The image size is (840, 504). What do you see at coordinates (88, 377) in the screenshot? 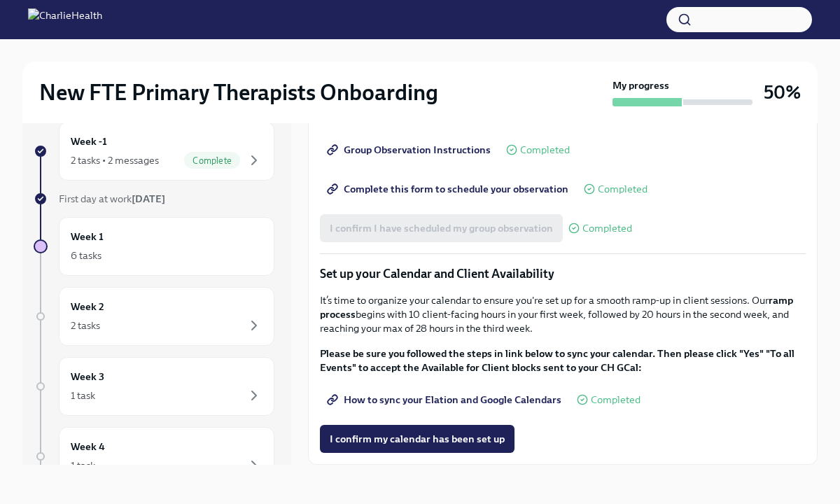
I see `h6: Week 3` at bounding box center [88, 377].